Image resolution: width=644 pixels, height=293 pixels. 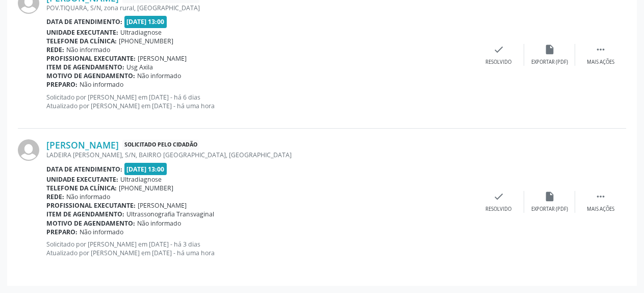 I want to click on span: Ultrassonografia Transvaginal, so click(x=170, y=214).